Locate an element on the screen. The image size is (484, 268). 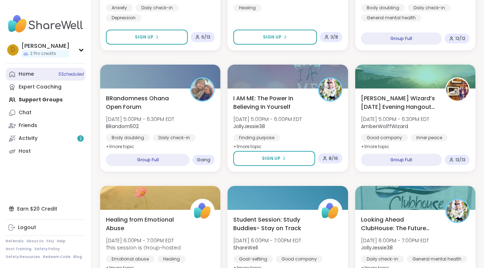
span: This session is Group-hosted is located at coordinates (143, 248).